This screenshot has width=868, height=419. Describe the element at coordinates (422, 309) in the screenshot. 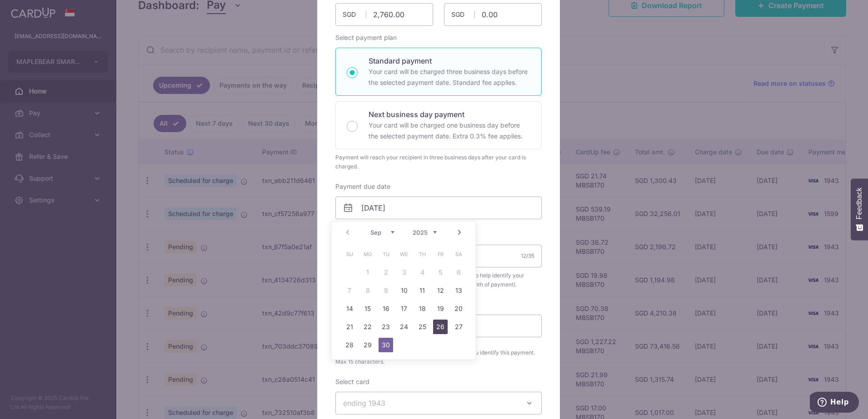

I see `a: 18` at that location.